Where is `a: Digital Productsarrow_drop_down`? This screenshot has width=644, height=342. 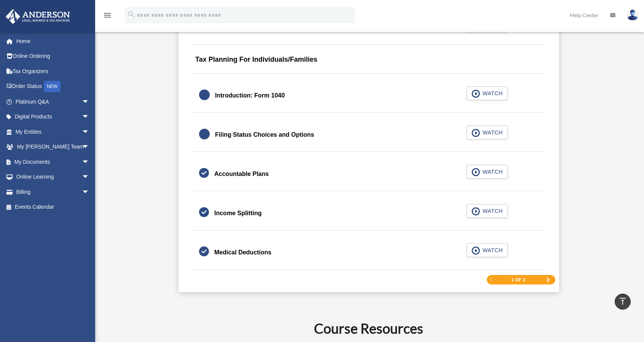
a: Digital Productsarrow_drop_down is located at coordinates (53, 117).